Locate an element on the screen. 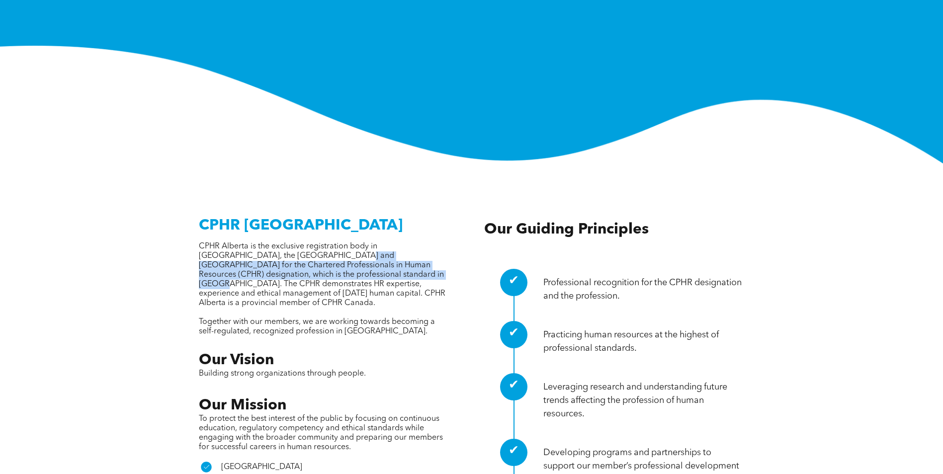 The width and height of the screenshot is (943, 474). span: Together with our members, we are working towards becoming a self-regulated, recognized professio... is located at coordinates (317, 326).